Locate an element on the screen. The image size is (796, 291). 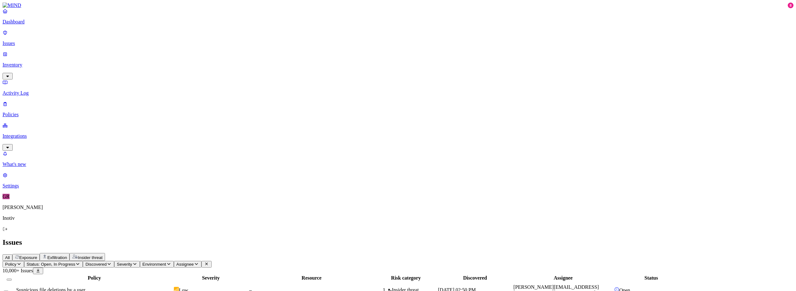
p: Policies is located at coordinates (398, 115).